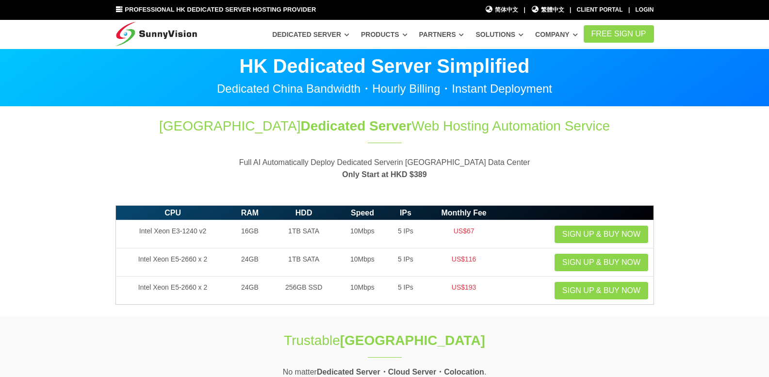 The height and width of the screenshot is (377, 769). What do you see at coordinates (220, 9) in the screenshot?
I see `span: Professional HK Dedicated Server Hosting Provider` at bounding box center [220, 9].